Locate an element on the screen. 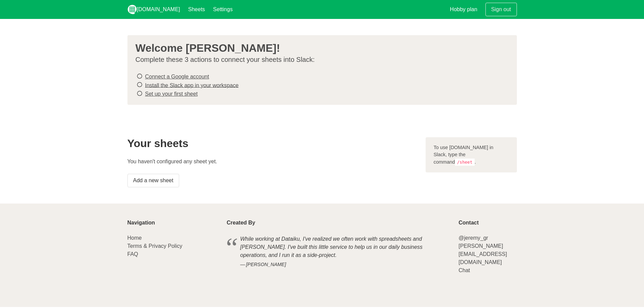  a: Connect a Google account is located at coordinates (177, 77).